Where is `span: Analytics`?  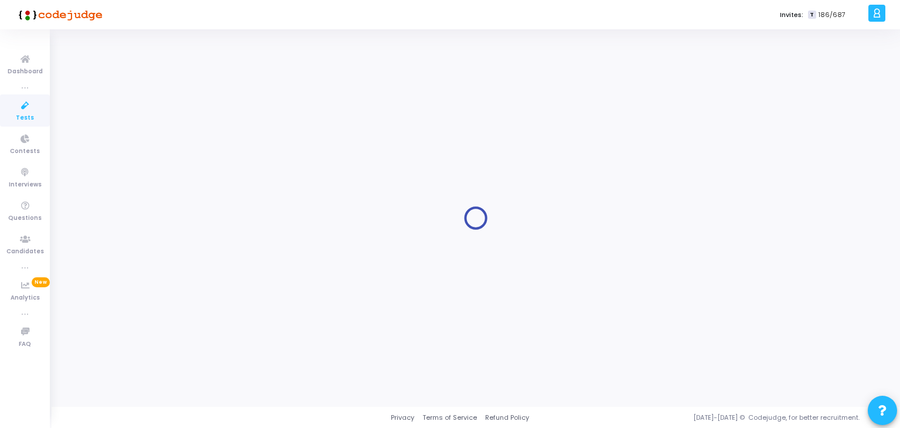 span: Analytics is located at coordinates (25, 298).